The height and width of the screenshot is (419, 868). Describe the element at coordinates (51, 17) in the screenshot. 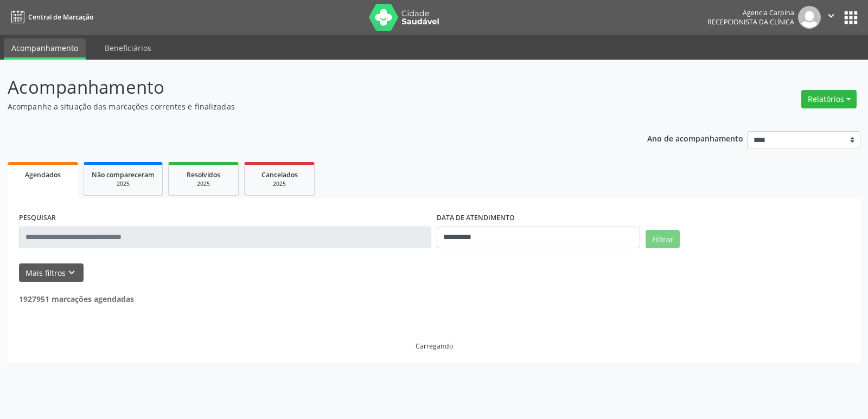

I see `a: Central de Marcação` at that location.